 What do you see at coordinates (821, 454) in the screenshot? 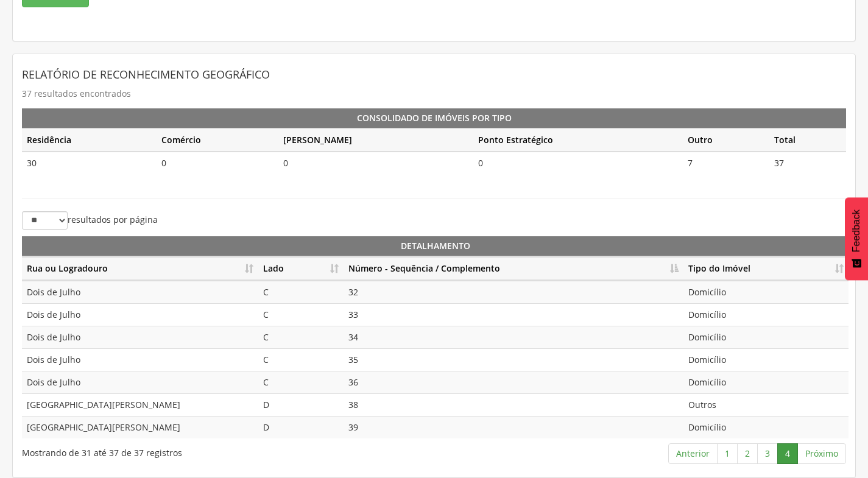
I see `a: Próximo` at bounding box center [821, 454].